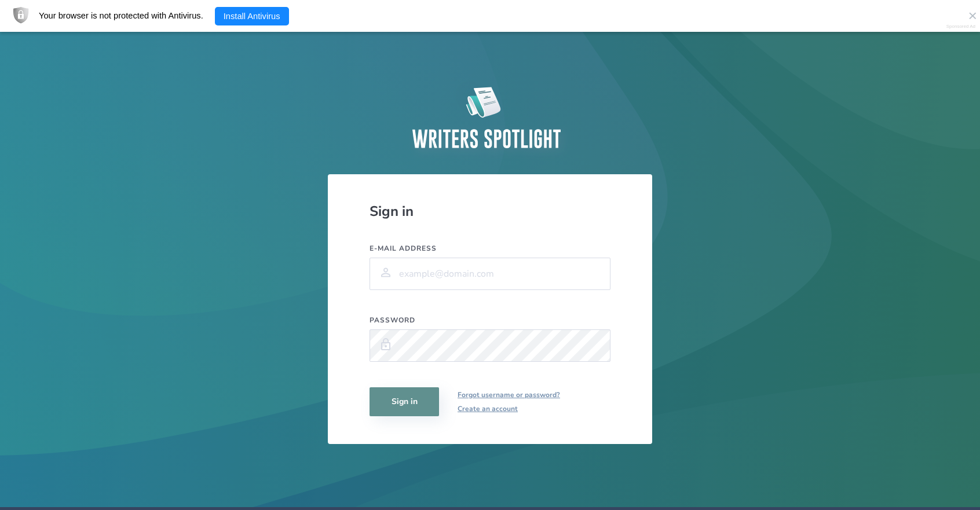  I want to click on label: Password, so click(490, 320).